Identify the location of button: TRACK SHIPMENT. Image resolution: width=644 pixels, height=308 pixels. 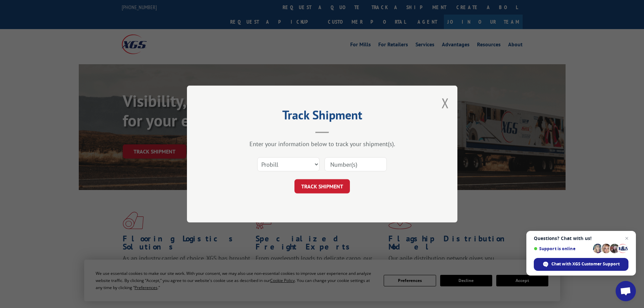
(322, 186).